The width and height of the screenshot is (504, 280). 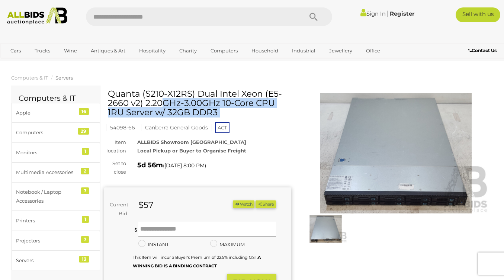 What do you see at coordinates (55, 152) in the screenshot?
I see `a: Monitors 1` at bounding box center [55, 152].